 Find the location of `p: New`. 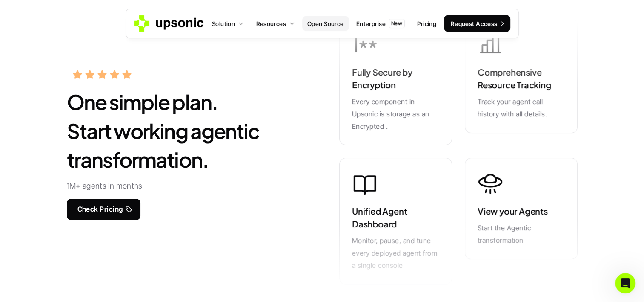

p: New is located at coordinates (397, 23).